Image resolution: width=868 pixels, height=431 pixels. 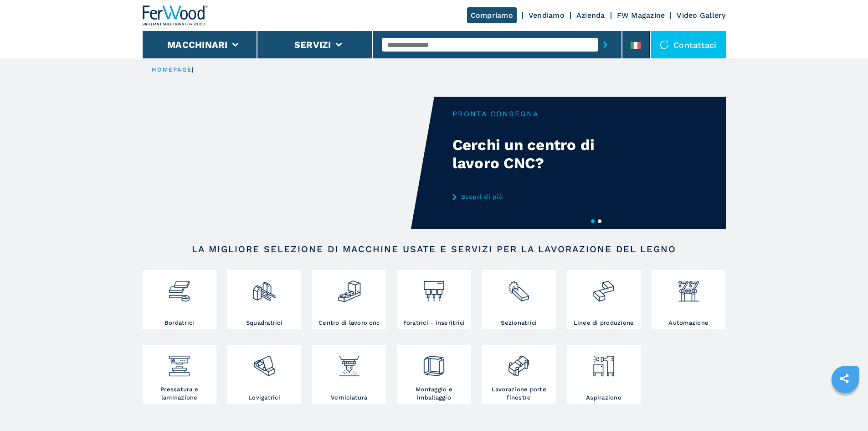 What do you see at coordinates (179, 288) in the screenshot?
I see `img: bordatrici_1.png` at bounding box center [179, 288].